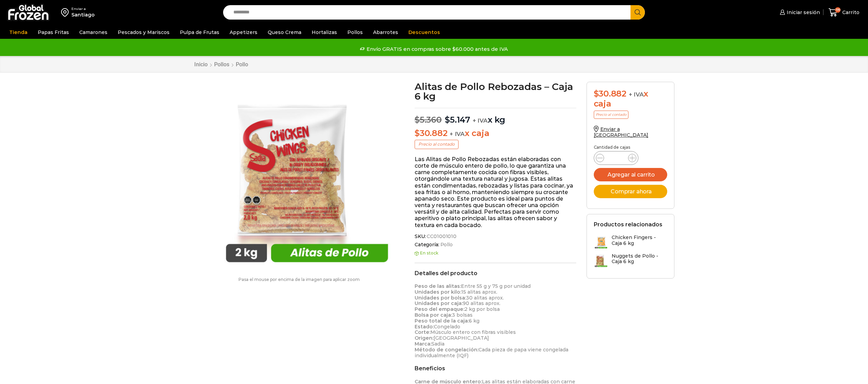 The image size is (868, 384). Describe the element at coordinates (844, 12) in the screenshot. I see `a: 199 Carrito` at that location.